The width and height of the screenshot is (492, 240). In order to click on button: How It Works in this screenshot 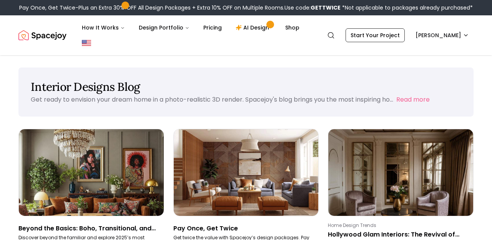, I will do `click(103, 28)`.